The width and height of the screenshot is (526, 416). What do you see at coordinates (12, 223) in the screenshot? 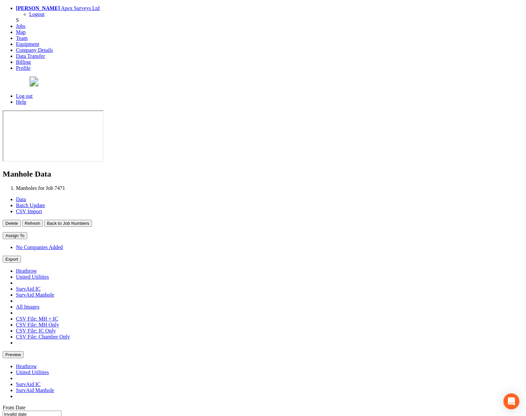
I see `button: Delete` at bounding box center [12, 223].